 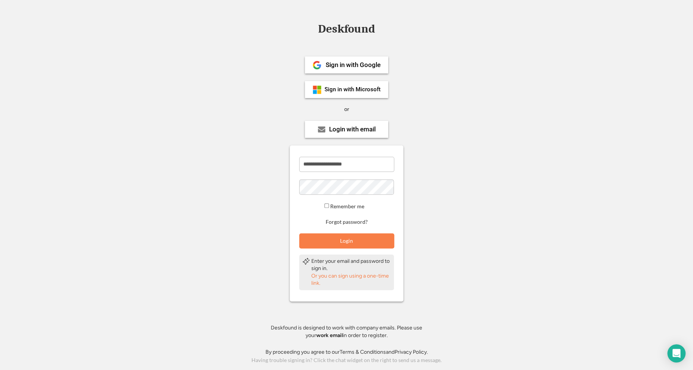 I want to click on img: ms-symbollockup_mssymbol_19.png, so click(x=317, y=90).